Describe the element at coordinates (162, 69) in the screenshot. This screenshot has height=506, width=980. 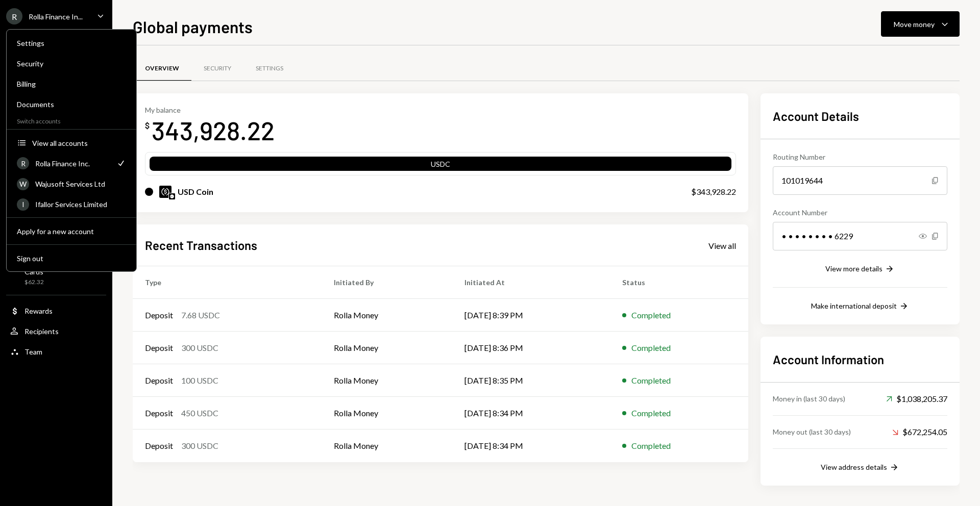
I see `a: Overview` at that location.